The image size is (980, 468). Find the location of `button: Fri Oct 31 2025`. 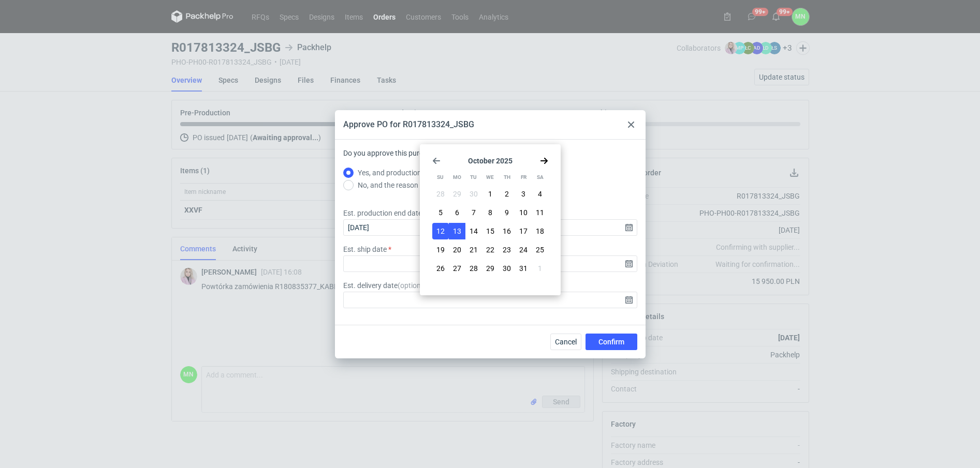

button: Fri Oct 31 2025 is located at coordinates (524, 268).